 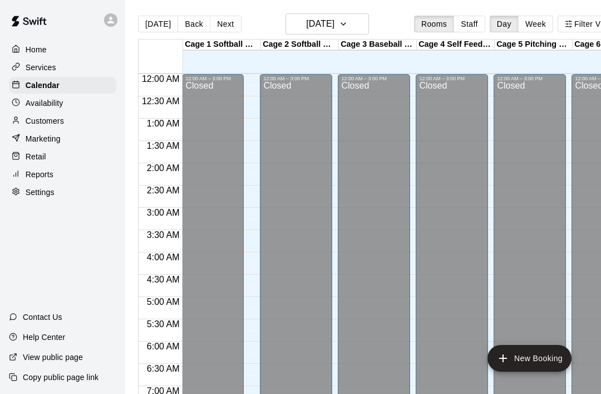 I want to click on div: Cage 3 Baseball Machine/Softball Machine, so click(x=378, y=45).